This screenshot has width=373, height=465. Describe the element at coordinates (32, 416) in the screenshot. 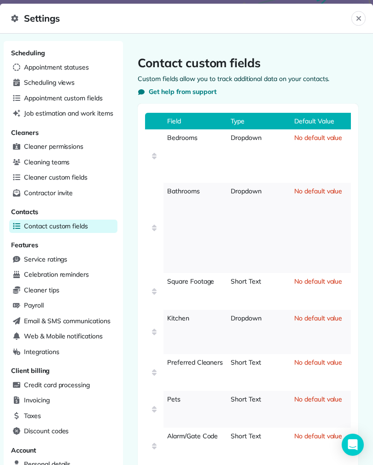

I see `span: Taxes` at that location.